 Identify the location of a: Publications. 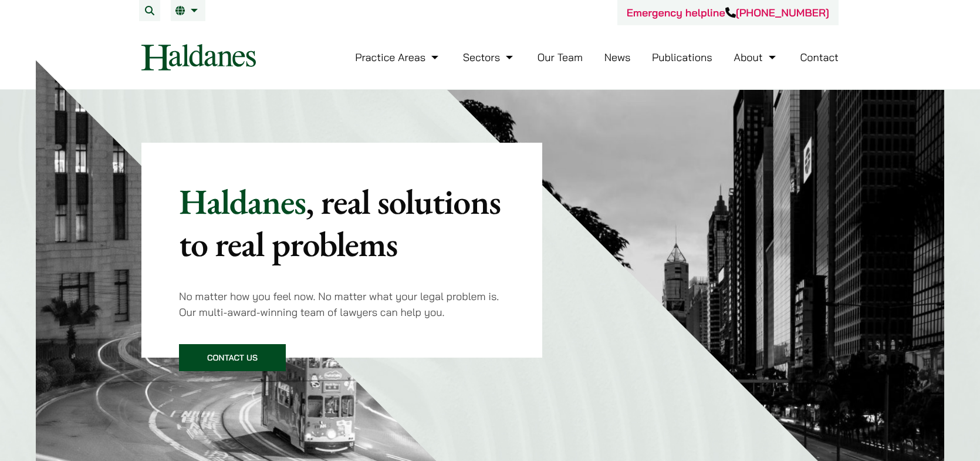
(682, 57).